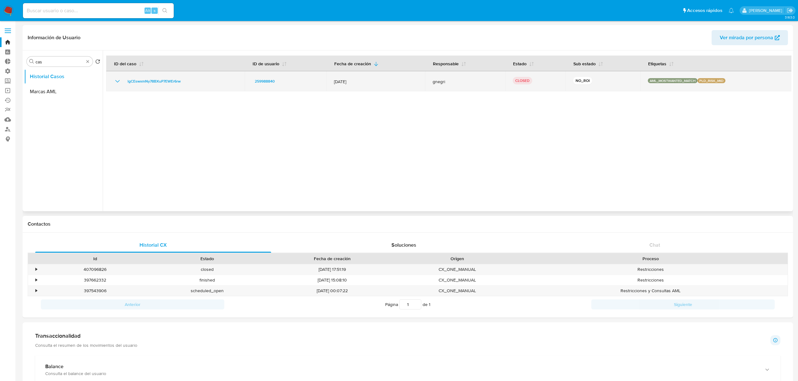 This screenshot has height=381, width=798. Describe the element at coordinates (705, 10) in the screenshot. I see `span: Accesos rápidos` at that location.